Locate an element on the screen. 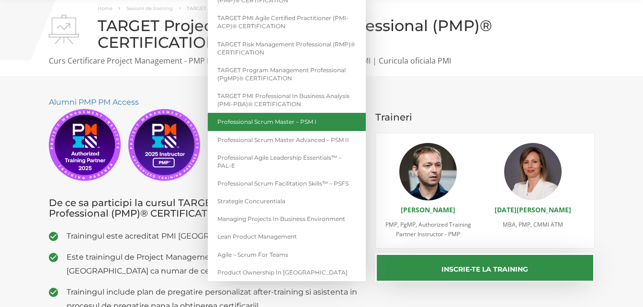 This screenshot has width=643, height=307. h3: Traineri is located at coordinates (485, 117).